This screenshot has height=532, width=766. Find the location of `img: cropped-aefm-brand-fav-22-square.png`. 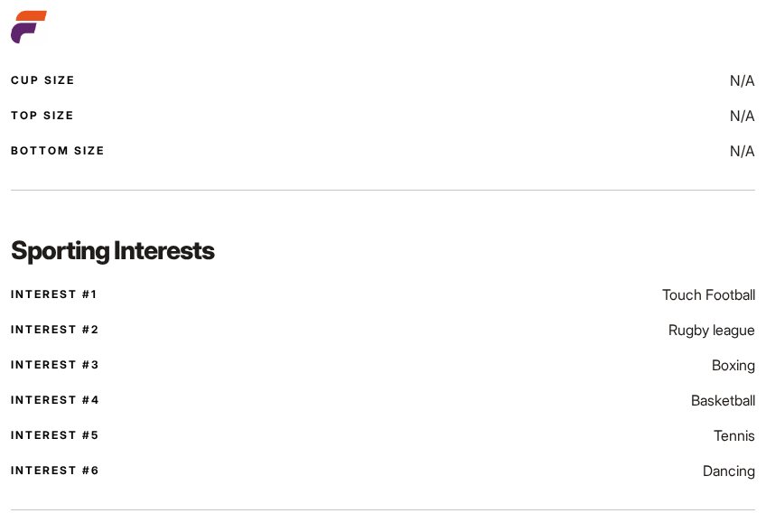

img: cropped-aefm-brand-fav-22-square.png is located at coordinates (29, 27).